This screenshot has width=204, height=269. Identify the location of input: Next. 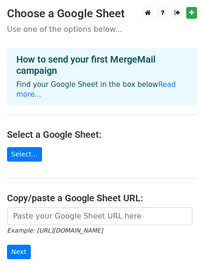
(19, 252).